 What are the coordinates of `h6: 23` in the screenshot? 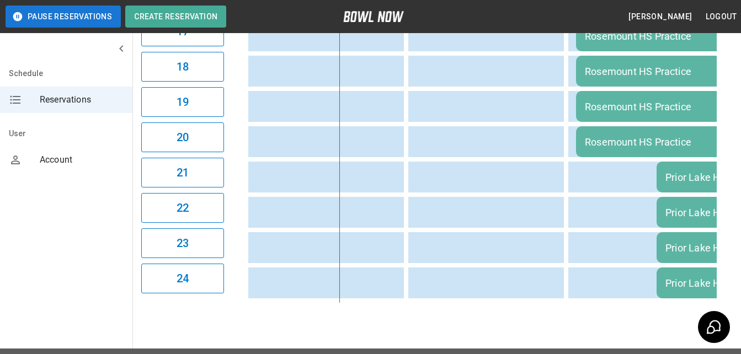 It's located at (183, 243).